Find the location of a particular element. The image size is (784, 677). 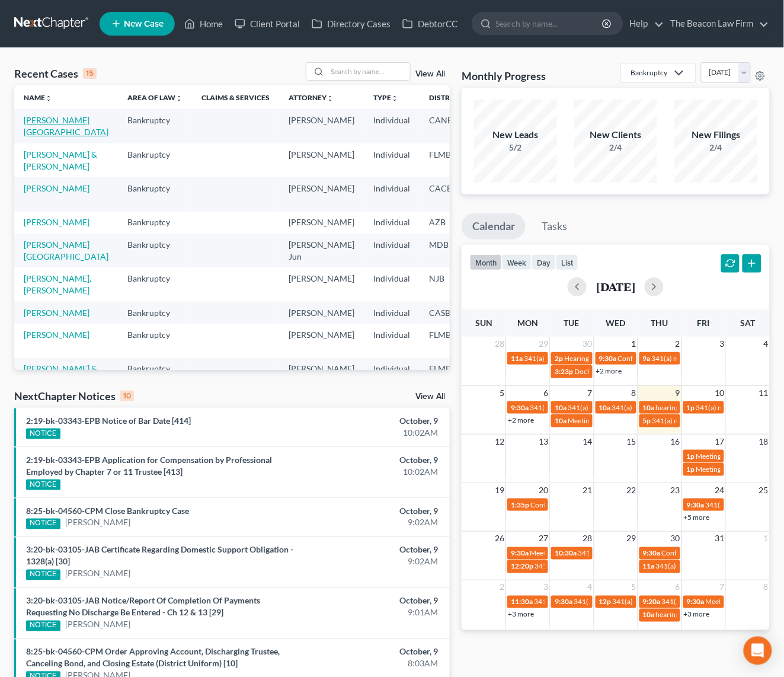

h3: Monthly Progress is located at coordinates (504, 76).